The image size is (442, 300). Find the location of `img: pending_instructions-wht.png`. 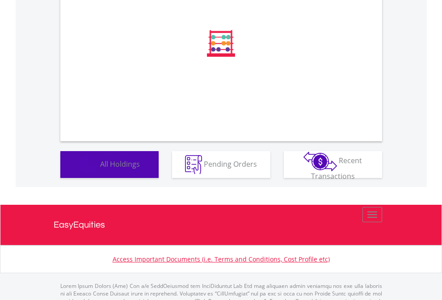

img: pending_instructions-wht.png is located at coordinates (193, 164).